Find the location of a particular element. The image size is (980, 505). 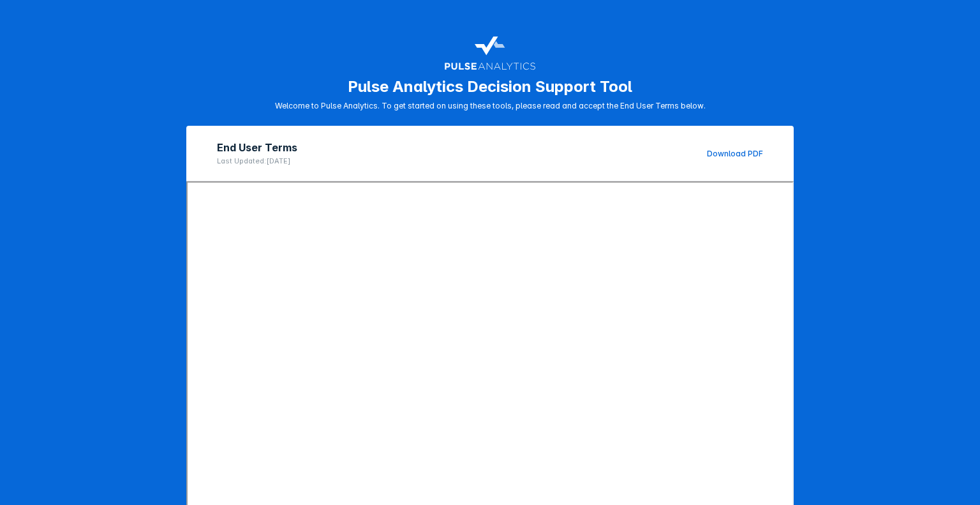

a: Download PDF is located at coordinates (735, 153).